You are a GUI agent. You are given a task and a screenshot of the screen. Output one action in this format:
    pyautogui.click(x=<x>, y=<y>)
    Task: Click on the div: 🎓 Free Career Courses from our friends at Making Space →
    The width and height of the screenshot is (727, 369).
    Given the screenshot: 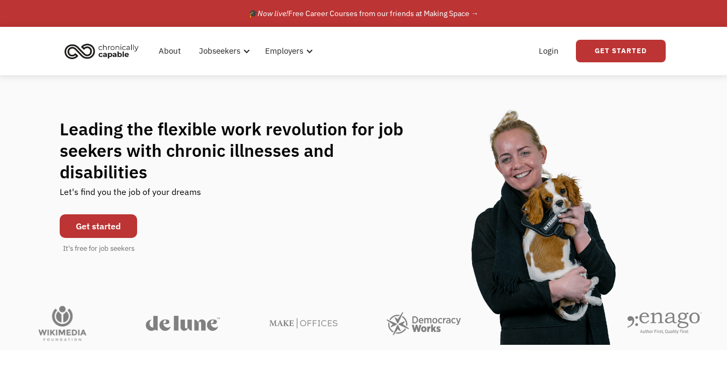 What is the action you would take?
    pyautogui.click(x=363, y=13)
    